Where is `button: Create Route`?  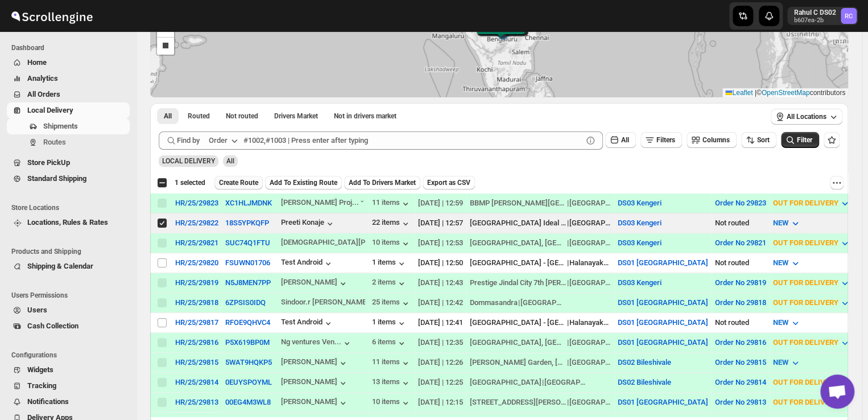
button: Create Route is located at coordinates (238, 182).